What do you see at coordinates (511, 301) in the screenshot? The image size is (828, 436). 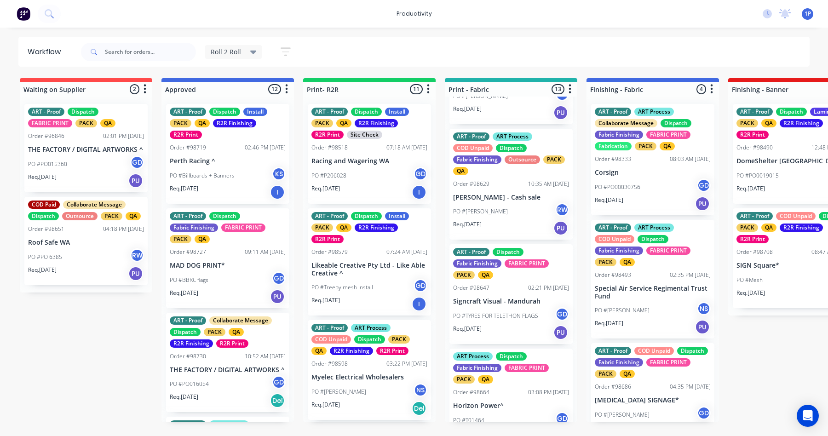 I see `p: Signcraft Visual - Mandurah` at bounding box center [511, 301].